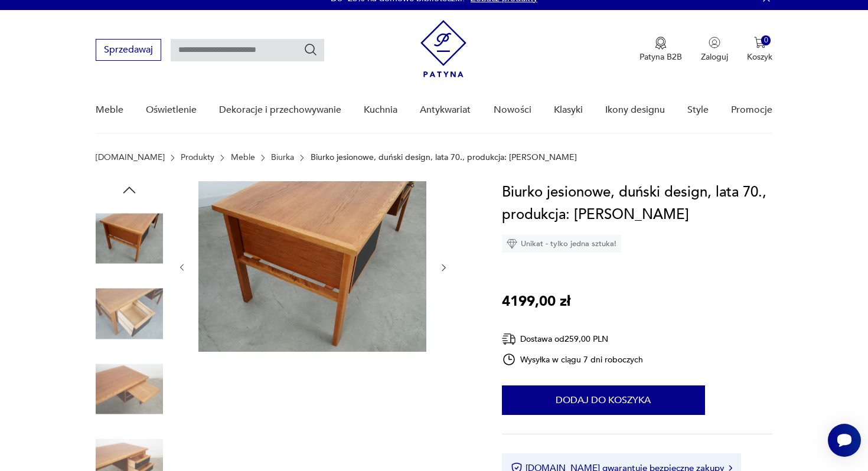  What do you see at coordinates (512, 244) in the screenshot?
I see `img: Ikona diamentu` at bounding box center [512, 244].